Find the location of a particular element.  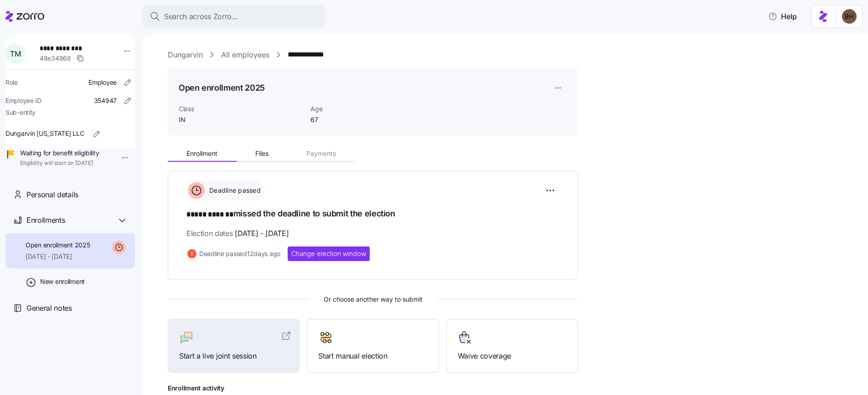

span: General notes is located at coordinates (49, 308).